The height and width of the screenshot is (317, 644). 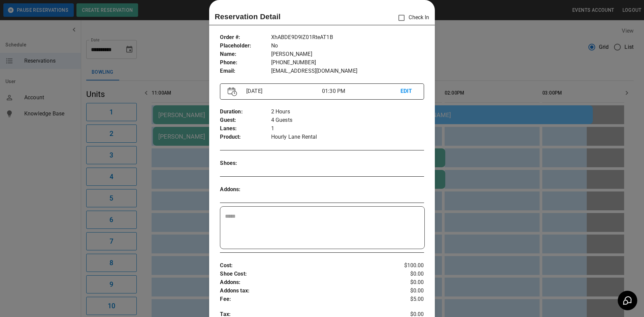 What do you see at coordinates (247, 16) in the screenshot?
I see `p: Reservation Detail` at bounding box center [247, 16].